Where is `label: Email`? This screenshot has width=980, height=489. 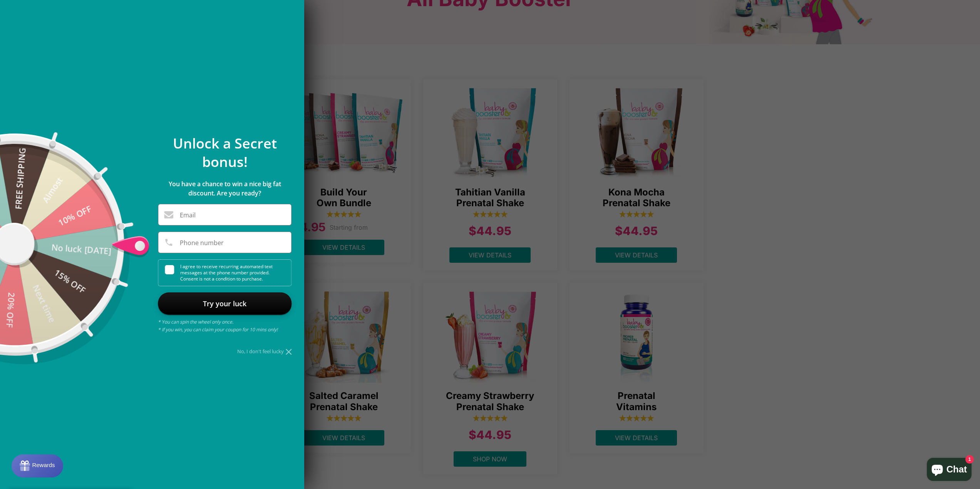 label: Email is located at coordinates (187, 215).